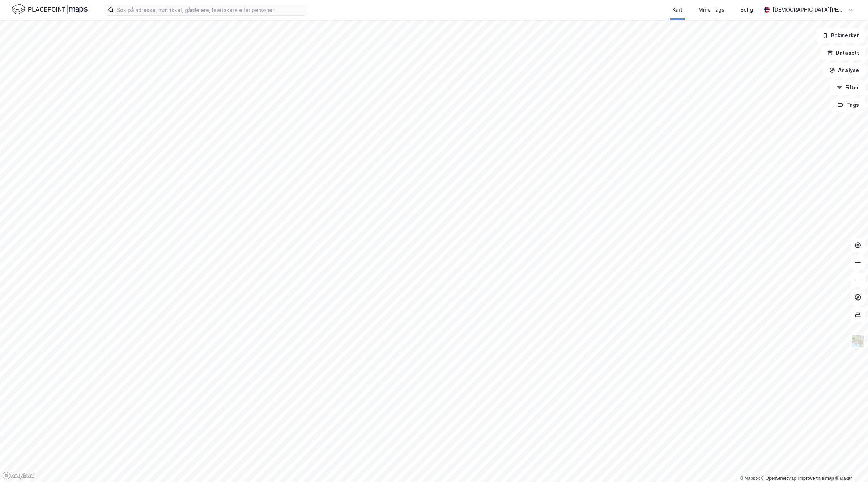  What do you see at coordinates (677, 10) in the screenshot?
I see `div: Kart` at bounding box center [677, 10].